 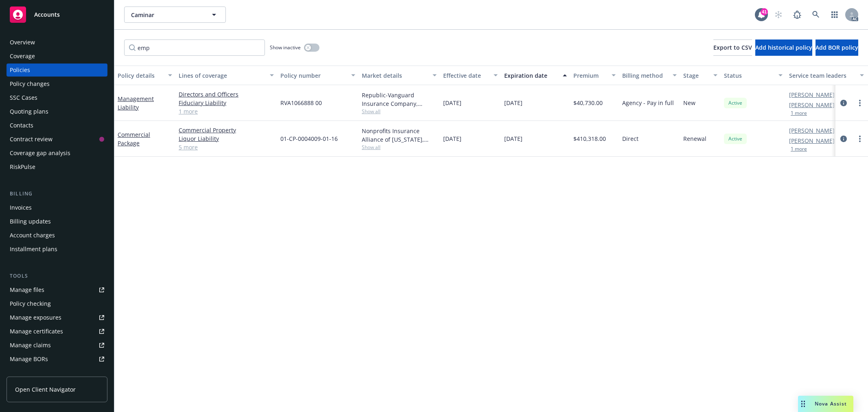 What do you see at coordinates (837, 47) in the screenshot?
I see `button: Add BOR policy` at bounding box center [837, 47].